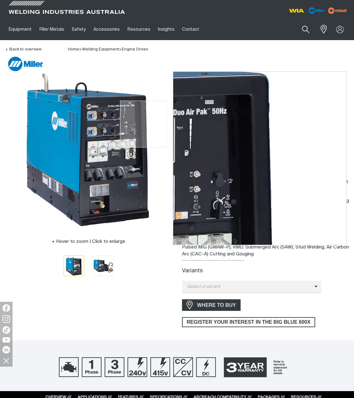  What do you see at coordinates (6, 361) in the screenshot?
I see `img: hide socials` at bounding box center [6, 361].